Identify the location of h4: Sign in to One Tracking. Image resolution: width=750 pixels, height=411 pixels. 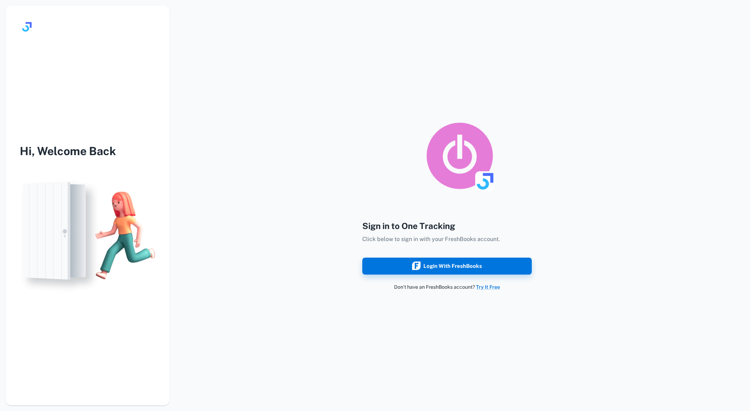
(447, 226).